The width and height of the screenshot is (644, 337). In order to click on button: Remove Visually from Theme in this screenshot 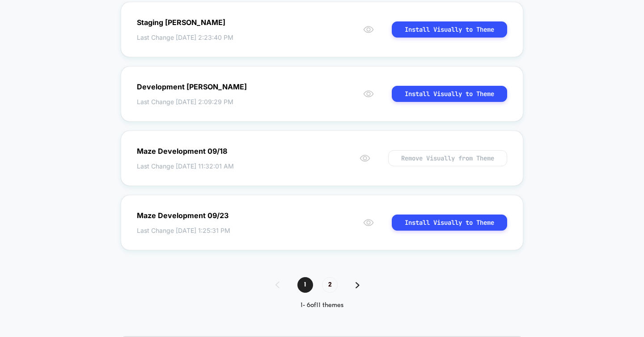, I will do `click(447, 158)`.